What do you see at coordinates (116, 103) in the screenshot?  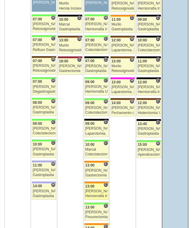 I see `span: 14:00` at bounding box center [116, 103].